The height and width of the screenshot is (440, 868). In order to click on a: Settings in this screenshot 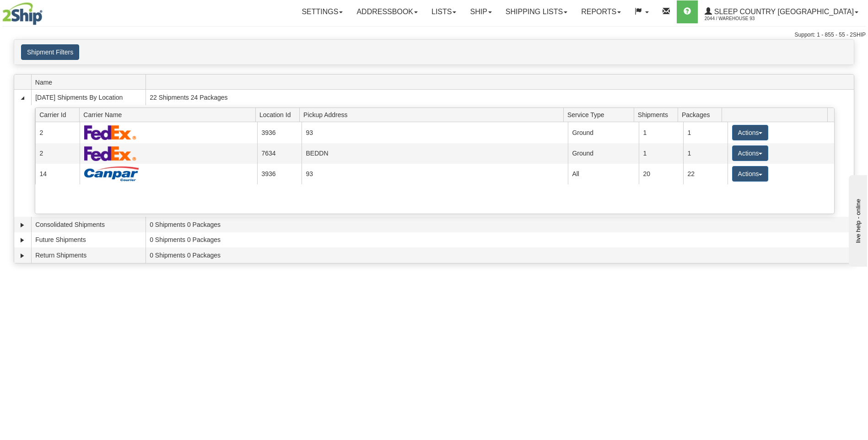, I will do `click(322, 12)`.